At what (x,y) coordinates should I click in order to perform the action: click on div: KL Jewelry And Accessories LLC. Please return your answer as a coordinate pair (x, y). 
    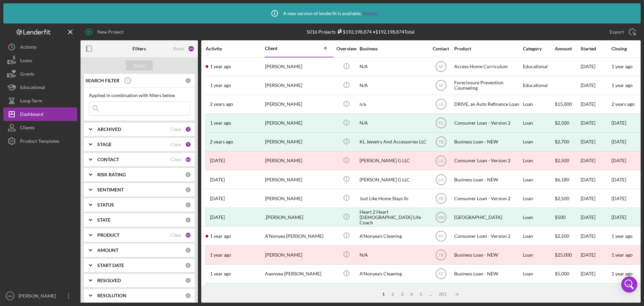
    Looking at the image, I should click on (393, 142).